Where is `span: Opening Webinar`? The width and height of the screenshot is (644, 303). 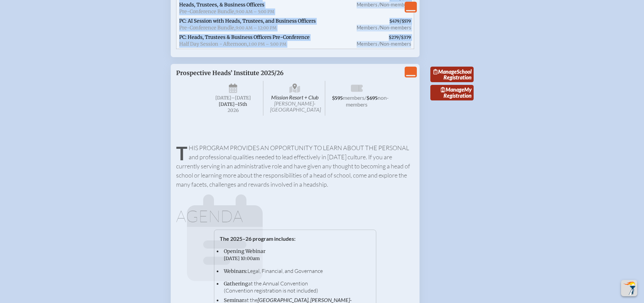 span: Opening Webinar is located at coordinates (245, 251).